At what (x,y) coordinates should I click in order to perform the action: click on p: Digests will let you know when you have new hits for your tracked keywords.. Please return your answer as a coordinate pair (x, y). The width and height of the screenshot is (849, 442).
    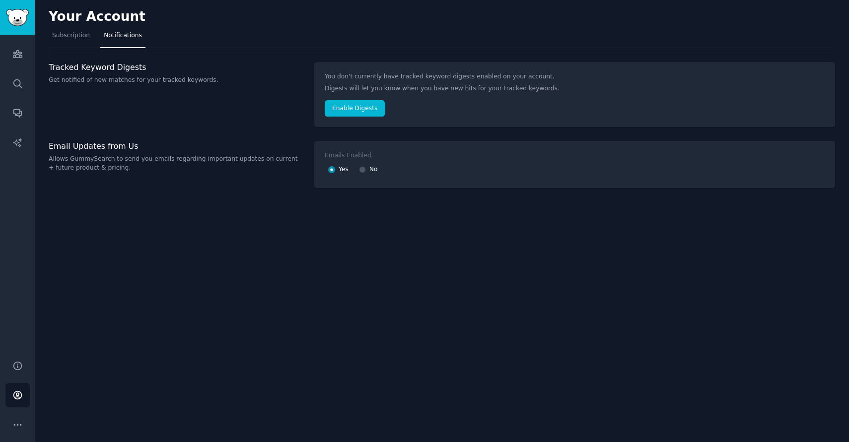
    Looking at the image, I should click on (574, 89).